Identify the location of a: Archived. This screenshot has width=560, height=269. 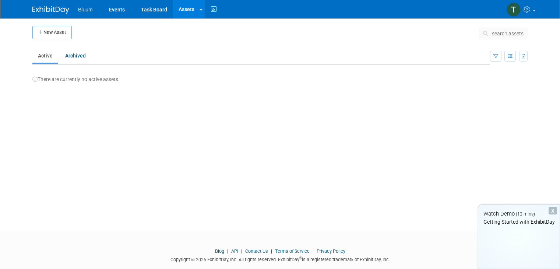
(76, 56).